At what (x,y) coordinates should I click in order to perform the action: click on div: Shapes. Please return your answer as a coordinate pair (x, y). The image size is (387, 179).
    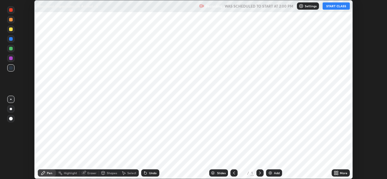
    Looking at the image, I should click on (112, 173).